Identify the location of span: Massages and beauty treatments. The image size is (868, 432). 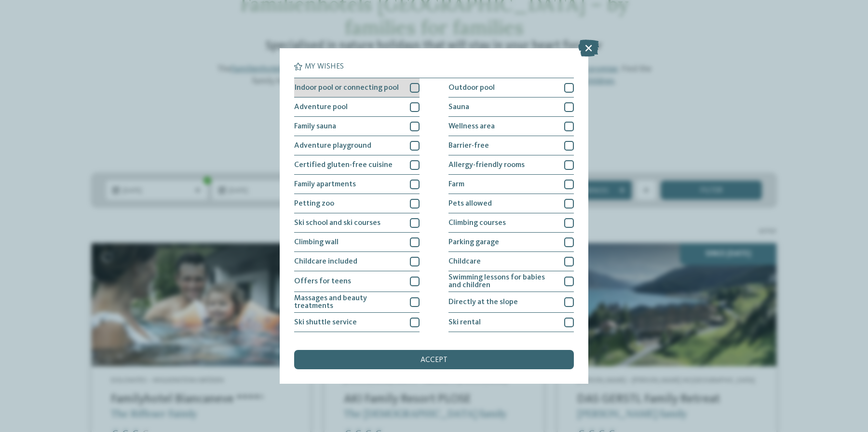
(348, 302).